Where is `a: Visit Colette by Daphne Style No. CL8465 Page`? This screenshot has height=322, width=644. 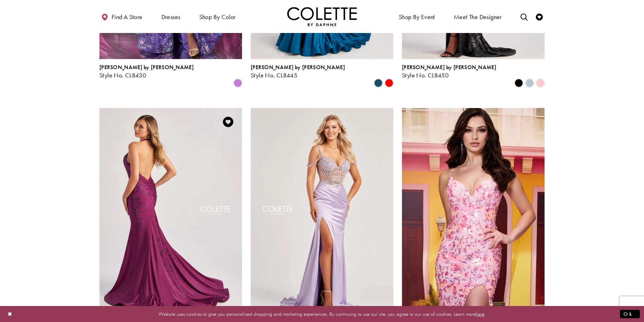 a: Visit Colette by Daphne Style No. CL8465 Page is located at coordinates (473, 211).